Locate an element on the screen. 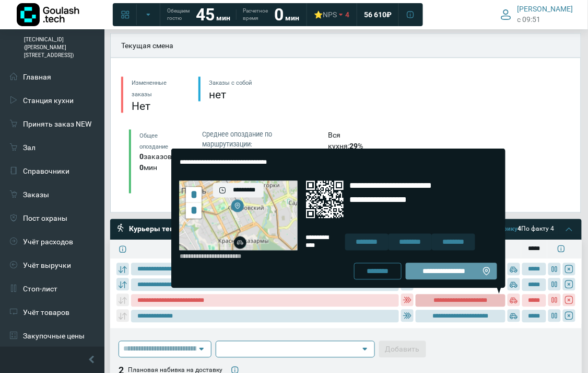 The image size is (588, 373). strong: Нет is located at coordinates (141, 106).